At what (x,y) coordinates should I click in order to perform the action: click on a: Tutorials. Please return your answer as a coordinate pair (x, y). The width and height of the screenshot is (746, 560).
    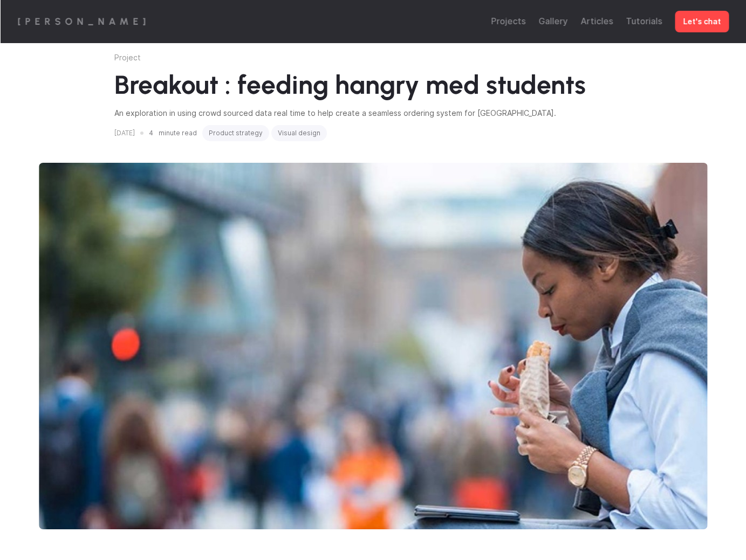
    Looking at the image, I should click on (644, 21).